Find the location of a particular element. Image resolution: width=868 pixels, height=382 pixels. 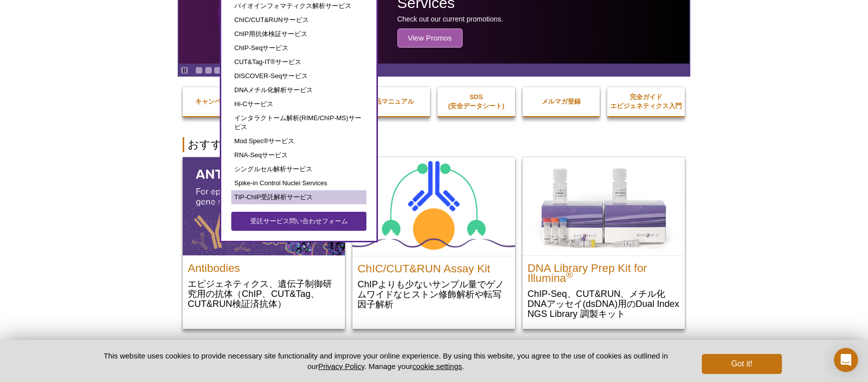

a: ChIP-Seqサービス is located at coordinates (299, 48).